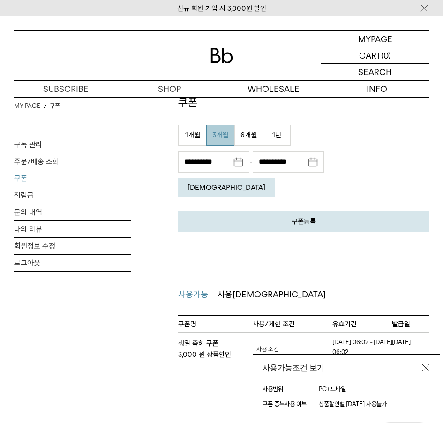 Image resolution: width=443 pixels, height=438 pixels. What do you see at coordinates (215, 349) in the screenshot?
I see `strong: 생일 축하 쿠폰 3,000 원 상품할인` at bounding box center [215, 349].